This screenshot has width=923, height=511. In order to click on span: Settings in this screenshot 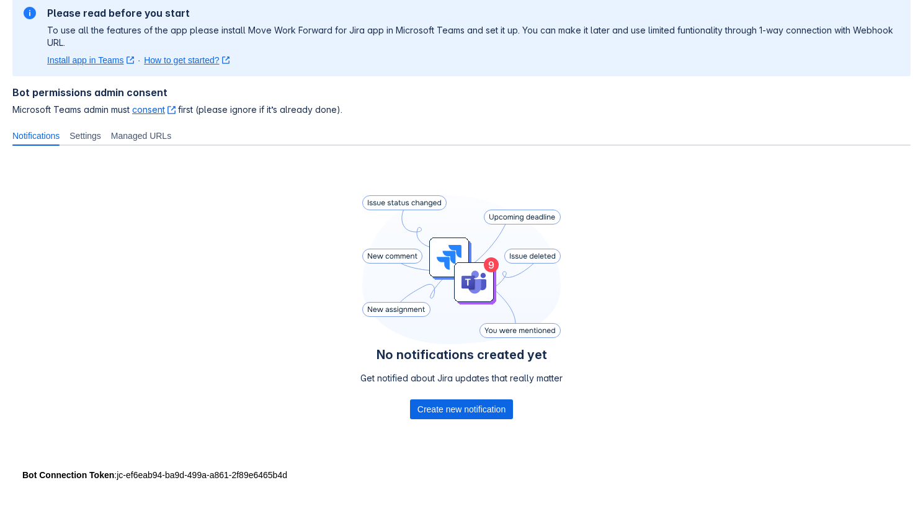, I will do `click(85, 136)`.